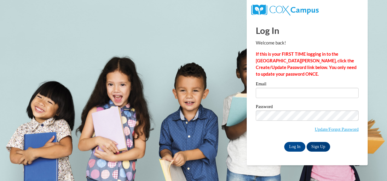 Image resolution: width=387 pixels, height=181 pixels. I want to click on p: Welcome back!, so click(307, 43).